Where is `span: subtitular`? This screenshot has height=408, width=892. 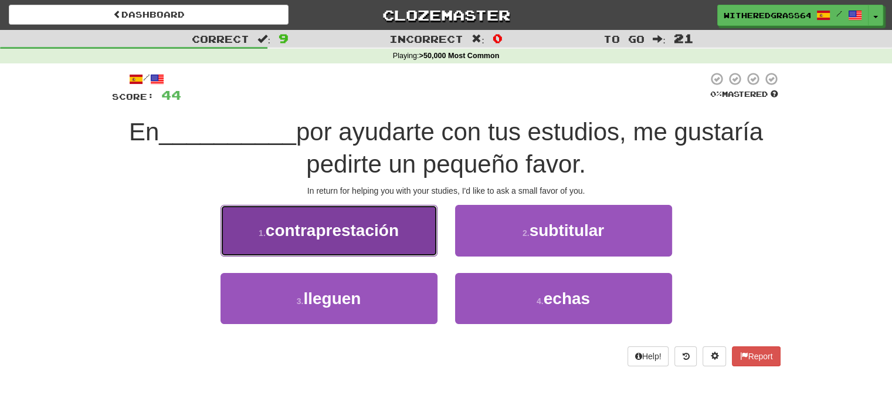
span: subtitular is located at coordinates (567, 230).